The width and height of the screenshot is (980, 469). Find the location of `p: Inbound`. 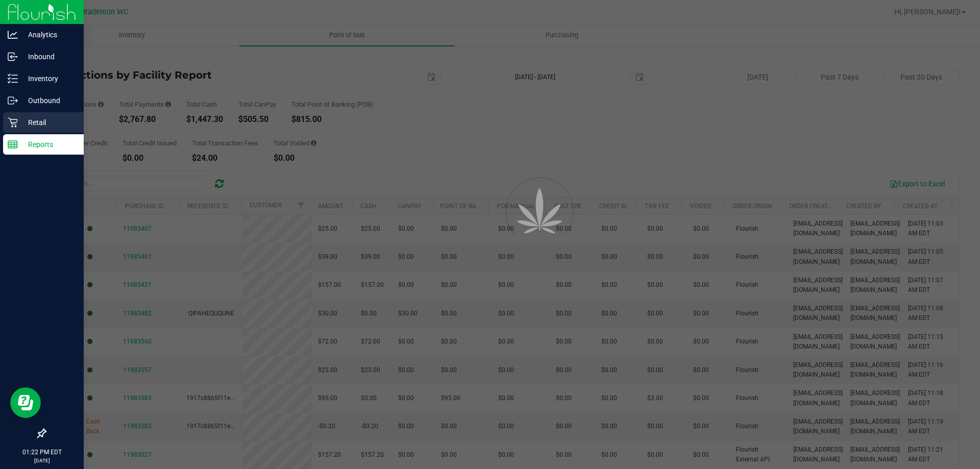

p: Inbound is located at coordinates (48, 57).